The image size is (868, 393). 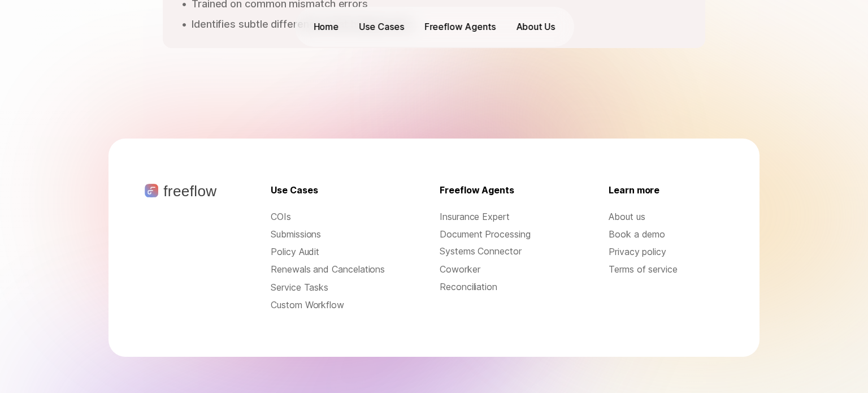 I want to click on p: freeflow, so click(x=190, y=191).